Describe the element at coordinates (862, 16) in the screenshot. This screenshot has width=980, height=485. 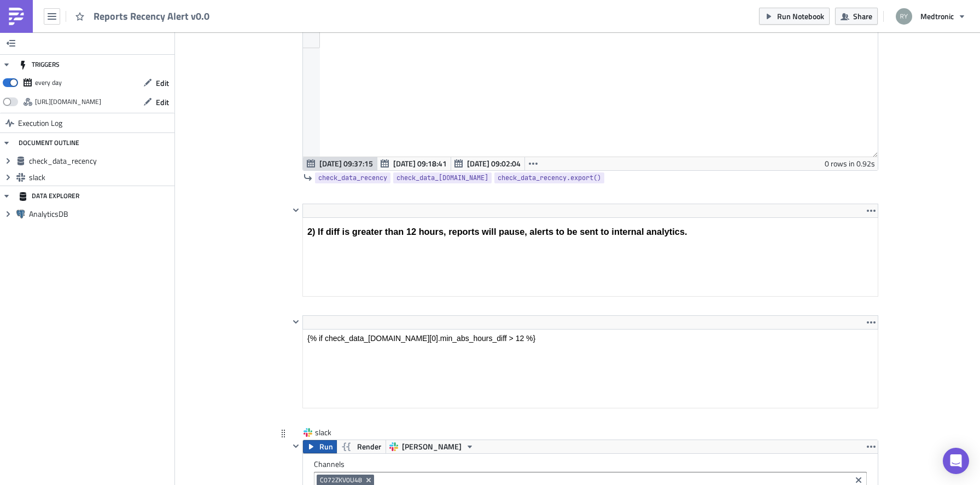
I see `span: Share` at that location.